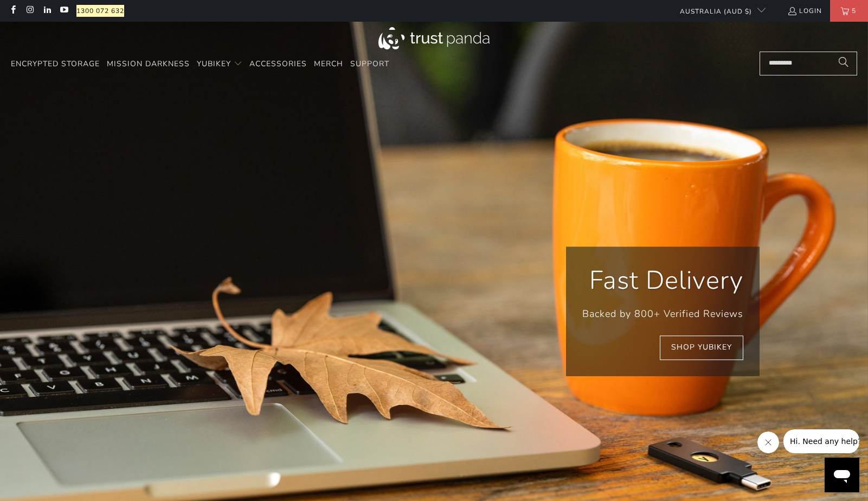  What do you see at coordinates (370, 64) in the screenshot?
I see `a: Support` at bounding box center [370, 64].